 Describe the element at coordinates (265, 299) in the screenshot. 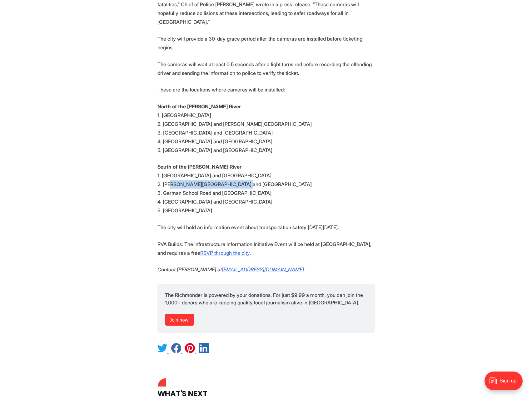

I see `span: The Richmonder is powered by your donations. For just $9.99 a month, you can join the 1,000+ dono...` at that location.